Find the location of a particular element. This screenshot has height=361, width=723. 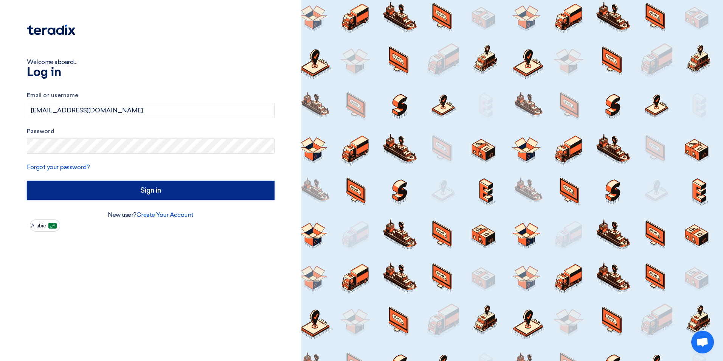

a: Forgot your password? is located at coordinates (58, 167).